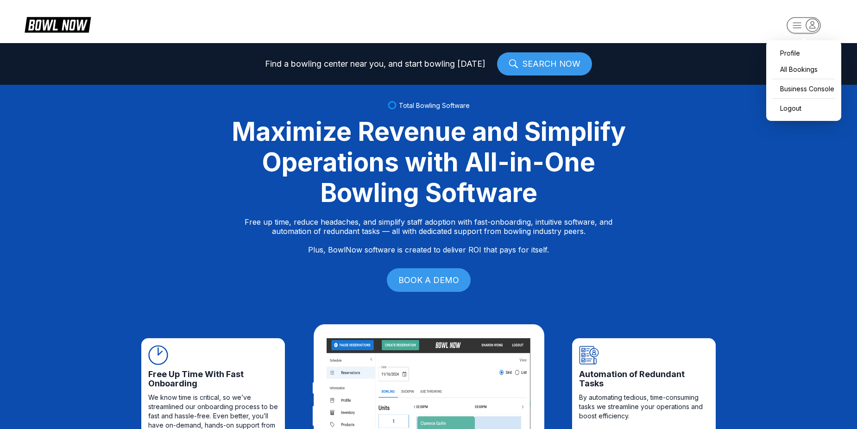  I want to click on span: Total Bowling Software, so click(434, 105).